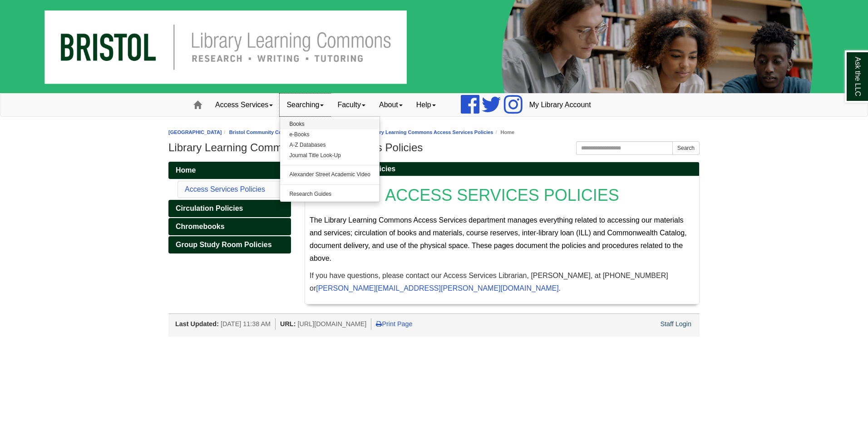 This screenshot has height=437, width=868. Describe the element at coordinates (686, 148) in the screenshot. I see `button: Search` at that location.